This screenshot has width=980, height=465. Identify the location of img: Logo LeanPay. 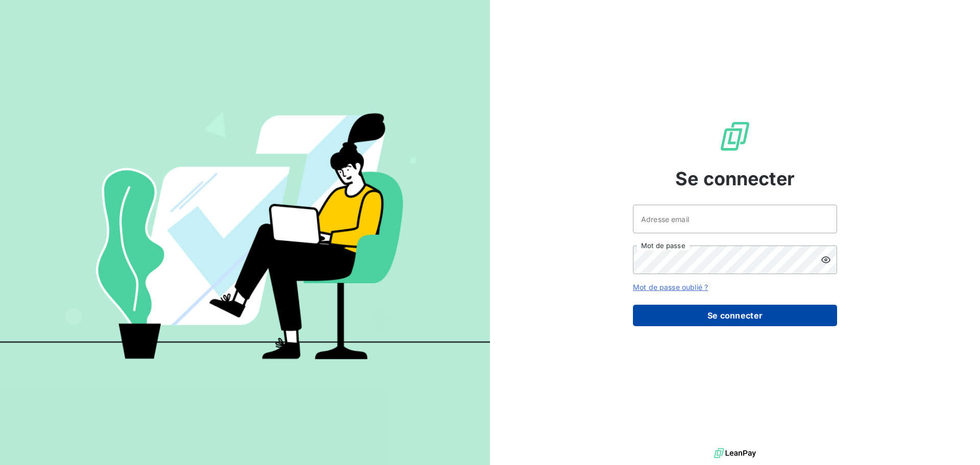
(736, 136).